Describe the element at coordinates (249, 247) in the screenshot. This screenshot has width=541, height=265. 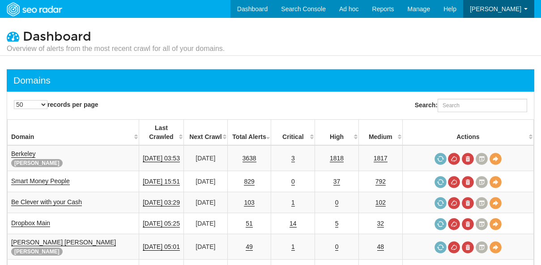
I see `a: 49` at that location.